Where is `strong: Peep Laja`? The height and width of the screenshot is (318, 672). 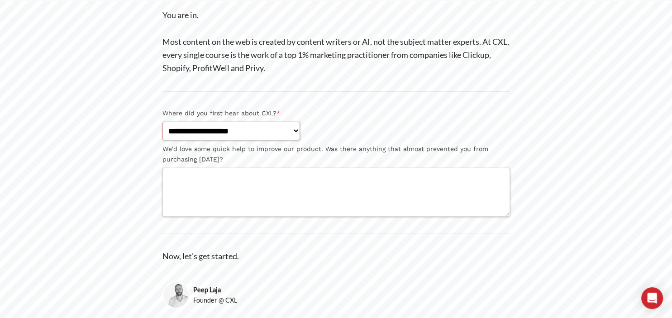 strong: Peep Laja is located at coordinates (215, 290).